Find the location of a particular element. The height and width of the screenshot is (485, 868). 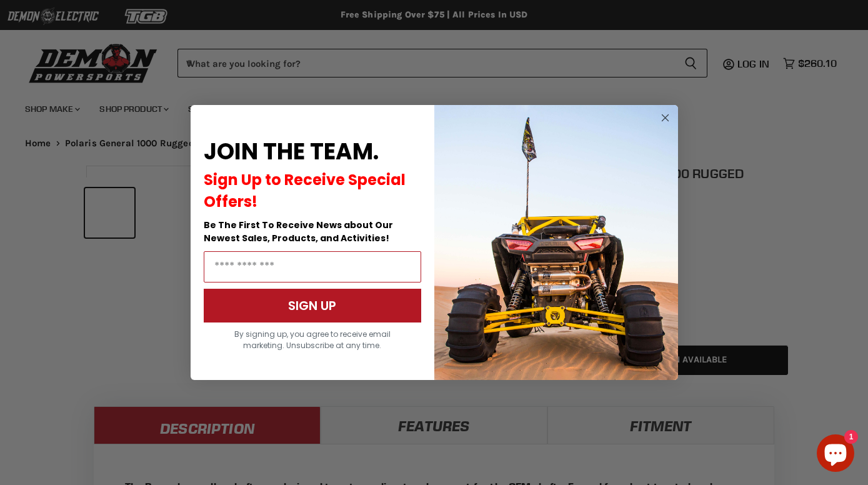

button: SIGN UP is located at coordinates (312, 305).